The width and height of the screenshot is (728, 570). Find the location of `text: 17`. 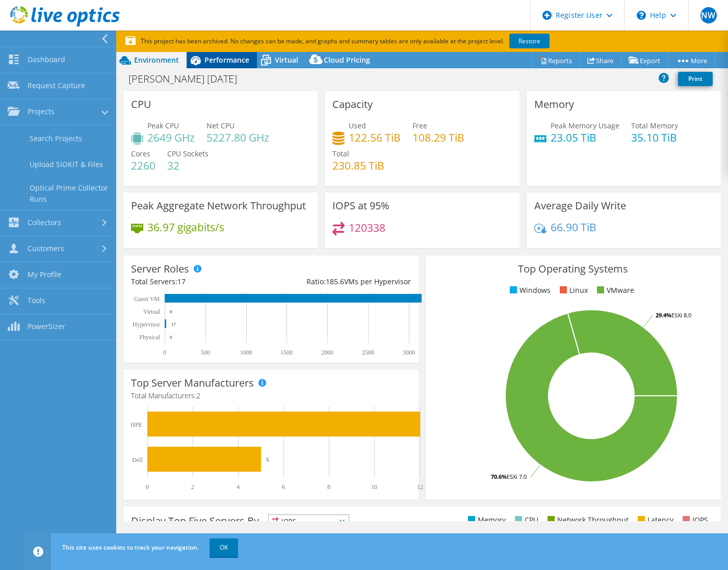

text: 17 is located at coordinates (174, 324).